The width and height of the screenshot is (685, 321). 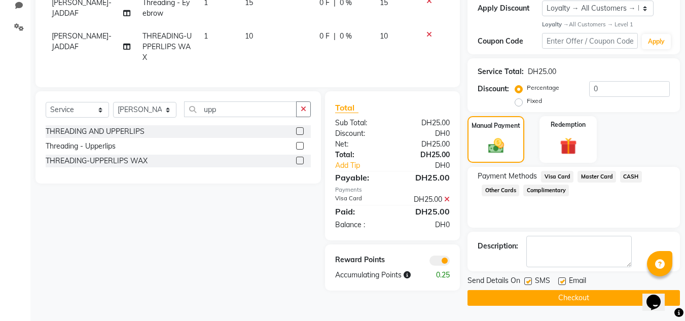 I want to click on img: _cash.svg, so click(x=496, y=146).